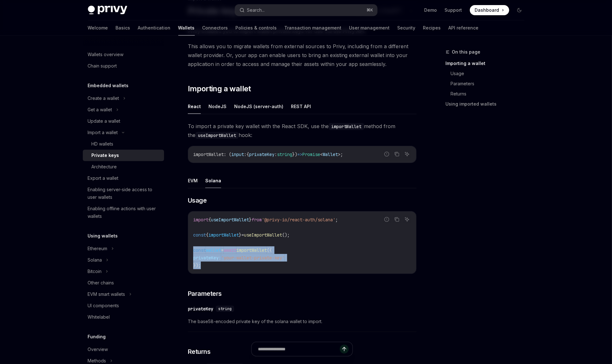 Image resolution: width=612 pixels, height=364 pixels. Describe the element at coordinates (101, 283) in the screenshot. I see `div: Other chains` at that location.